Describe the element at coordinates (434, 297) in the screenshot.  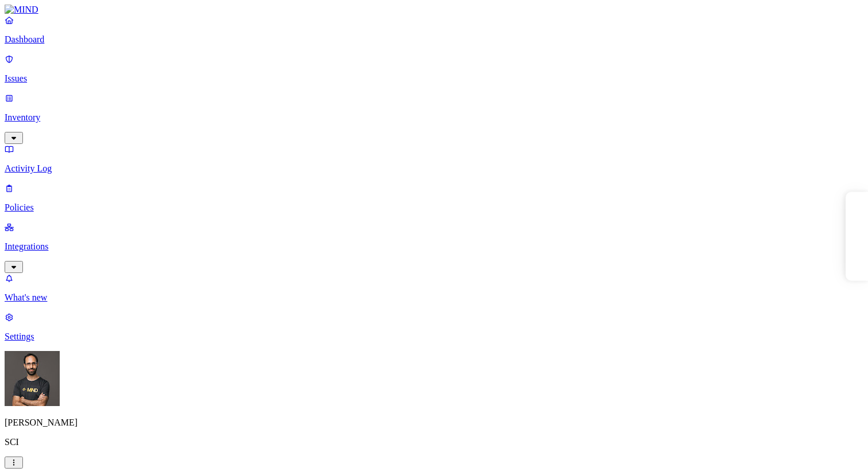
I see `p: What's new` at that location.